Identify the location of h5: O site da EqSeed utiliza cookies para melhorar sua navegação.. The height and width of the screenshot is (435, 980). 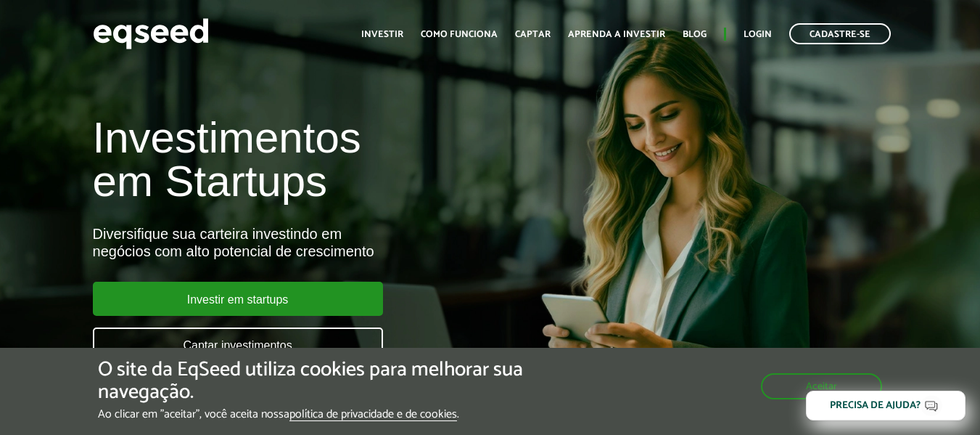
(333, 381).